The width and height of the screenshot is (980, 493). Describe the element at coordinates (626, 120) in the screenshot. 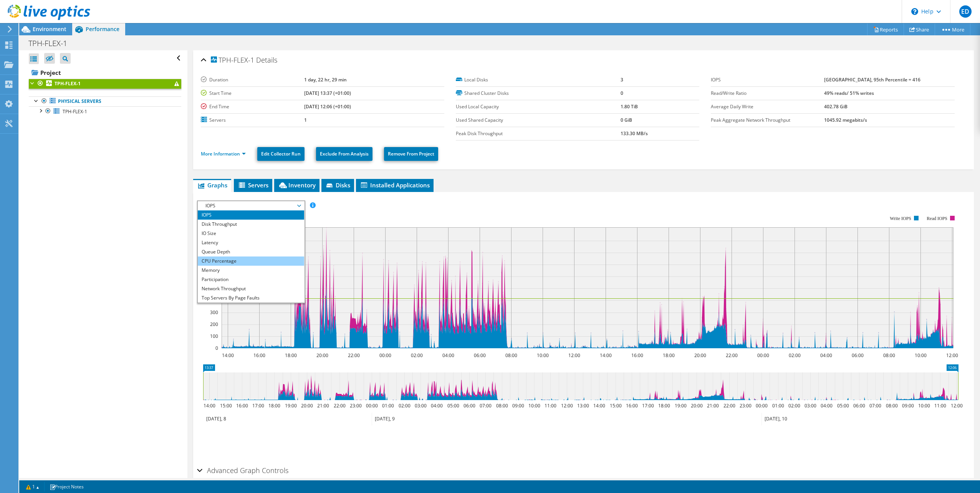

I see `b: 0 GiB` at that location.